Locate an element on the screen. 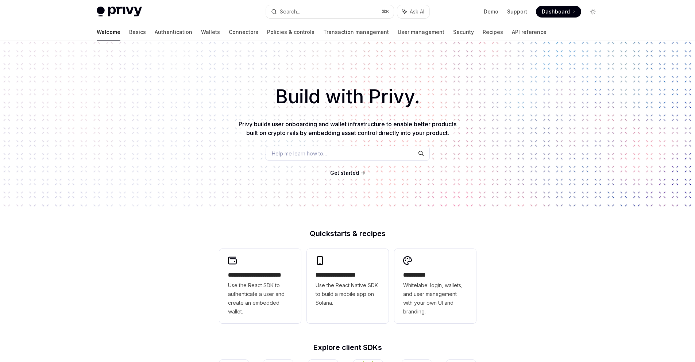 The height and width of the screenshot is (362, 695). img: light logo is located at coordinates (119, 12).